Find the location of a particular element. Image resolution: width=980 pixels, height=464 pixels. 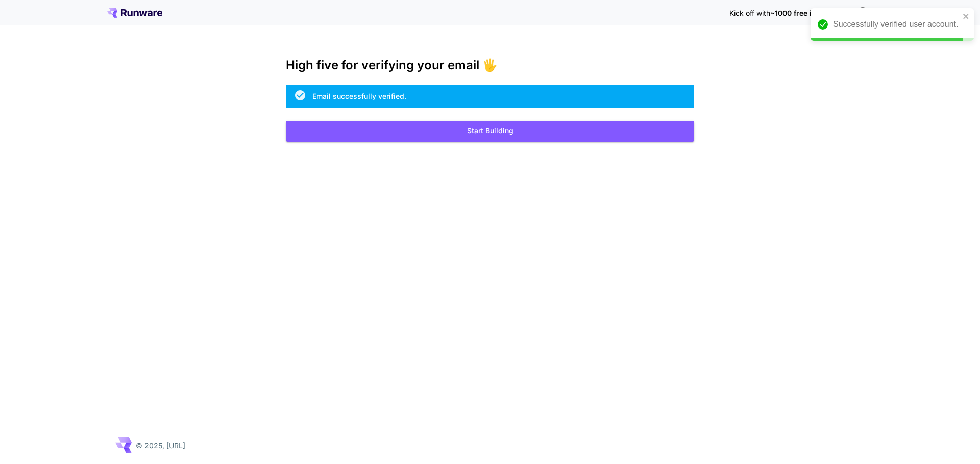

button: In order to qualify for free credit, you need to sign up with a business email address and click ... is located at coordinates (862, 12).